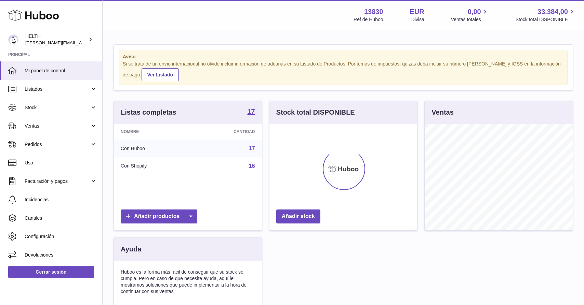 The image size is (584, 305). I want to click on div: Ref de Huboo, so click(368, 19).